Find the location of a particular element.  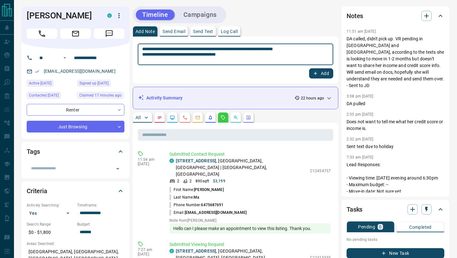

div: Wed Nov 11 2020 is located at coordinates (101, 84).